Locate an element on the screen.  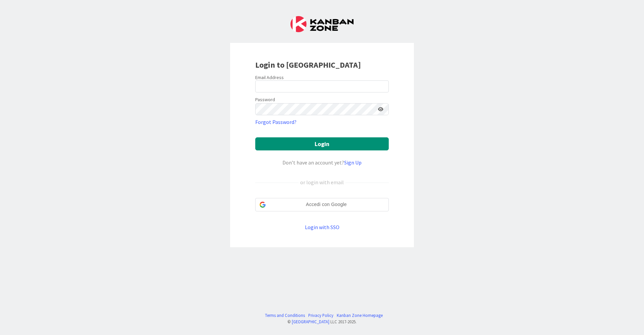
a: Forgot Password? is located at coordinates (276, 122).